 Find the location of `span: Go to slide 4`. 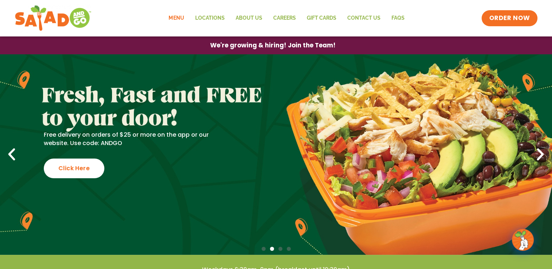

span: Go to slide 4 is located at coordinates (289, 249).